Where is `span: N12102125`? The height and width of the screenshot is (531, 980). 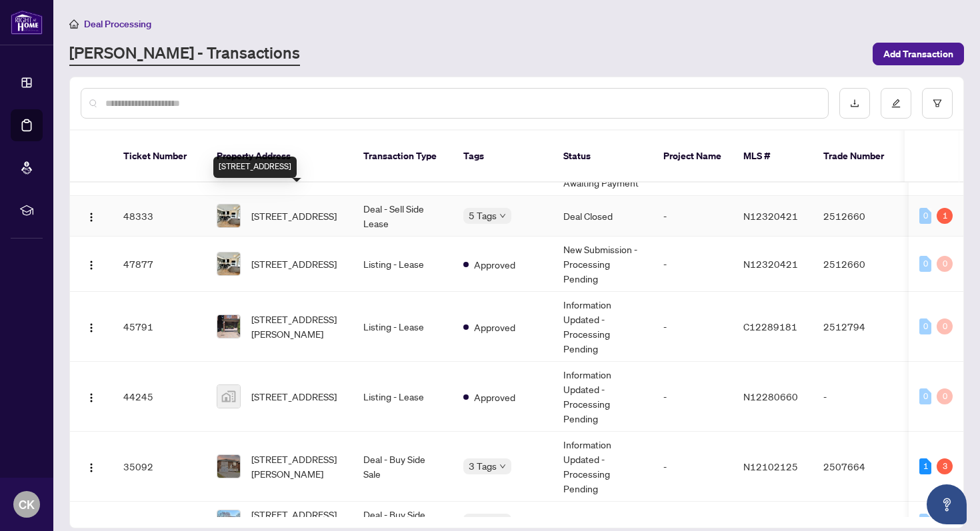
span: N12102125 is located at coordinates (771, 467).